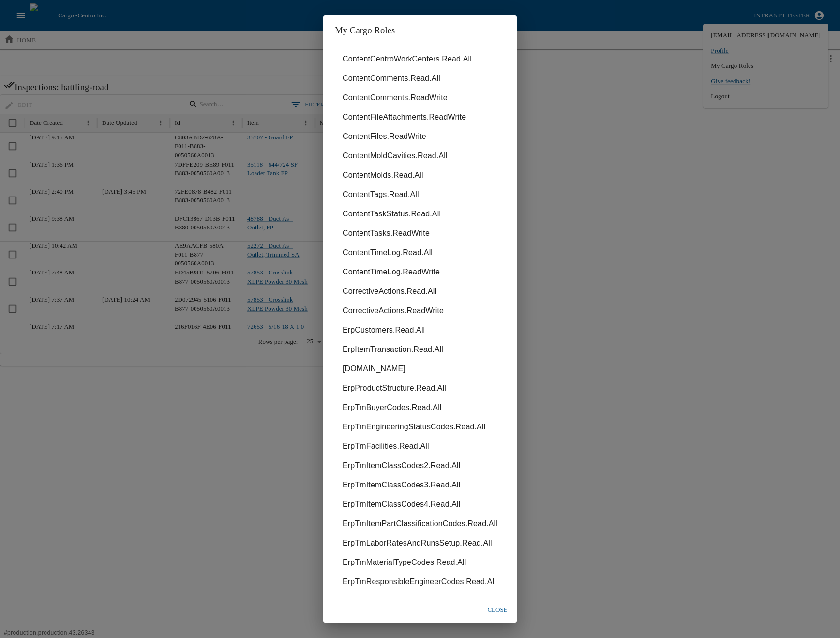 The image size is (840, 638). What do you see at coordinates (420, 214) in the screenshot?
I see `li: ContentTaskStatus.Read.All` at bounding box center [420, 214].